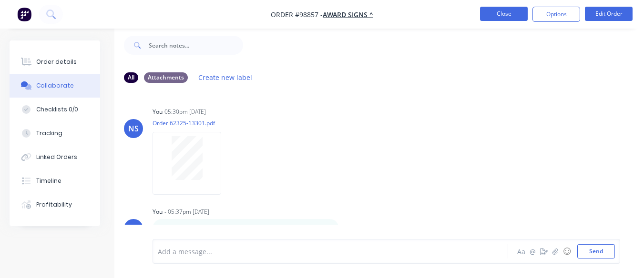 The width and height of the screenshot is (644, 278). I want to click on button: Send, so click(596, 252).